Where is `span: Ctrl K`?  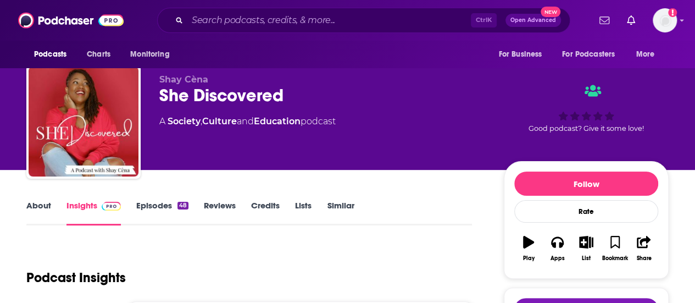
span: Ctrl K is located at coordinates (484, 20).